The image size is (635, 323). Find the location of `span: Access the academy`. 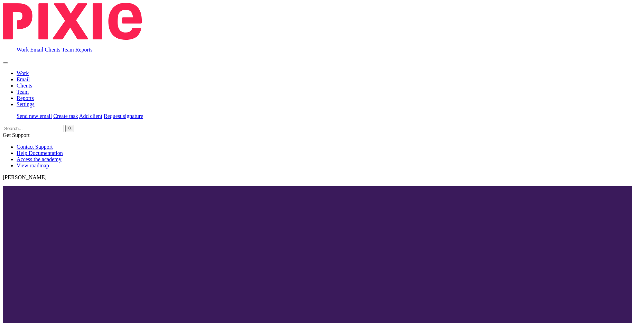

span: Access the academy is located at coordinates (39, 159).